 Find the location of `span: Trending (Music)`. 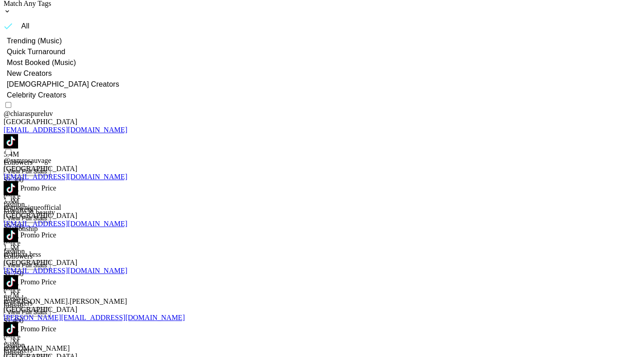

span: Trending (Music) is located at coordinates (35, 41).